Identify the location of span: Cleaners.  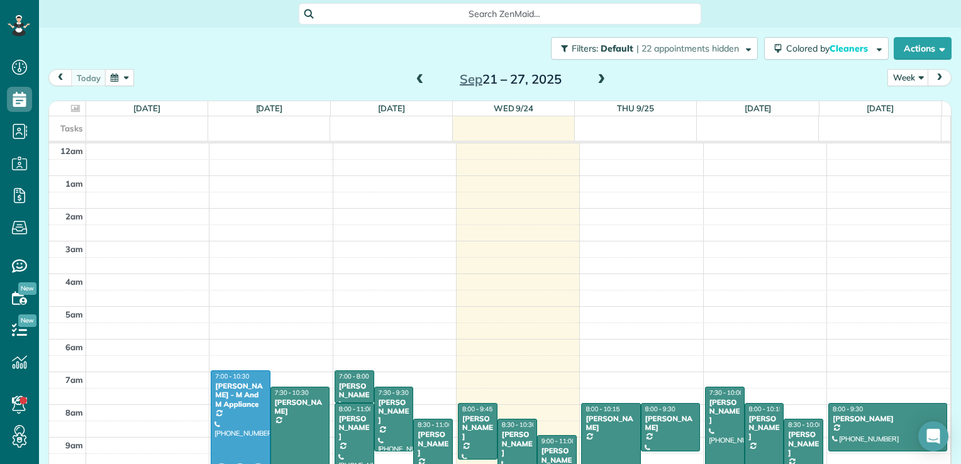
(850, 48).